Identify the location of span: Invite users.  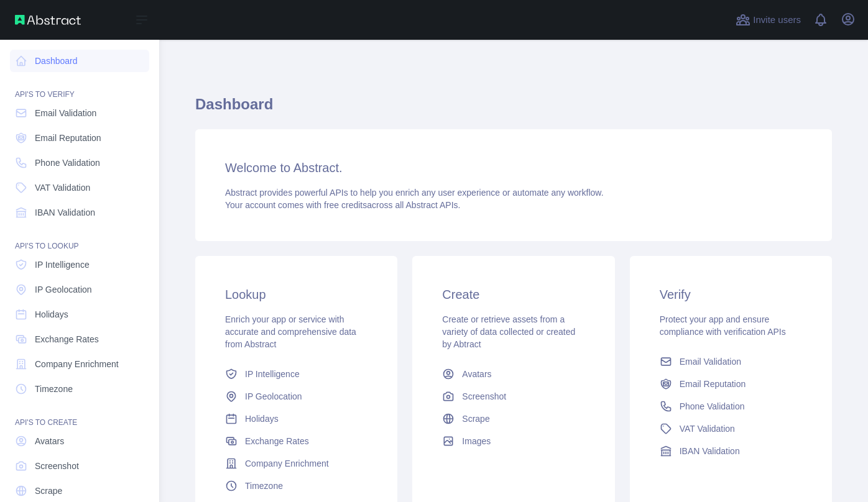
(777, 20).